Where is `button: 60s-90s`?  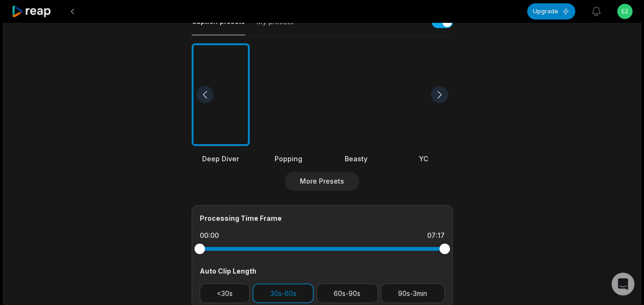 button: 60s-90s is located at coordinates (347, 294).